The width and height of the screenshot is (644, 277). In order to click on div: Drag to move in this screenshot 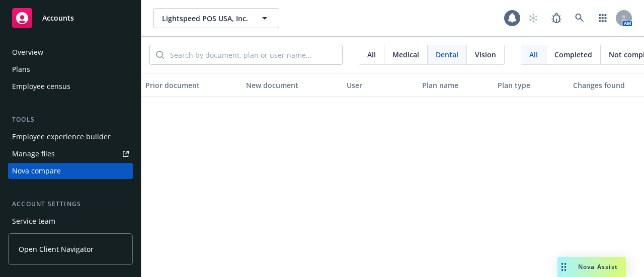, I will do `click(563, 267)`.